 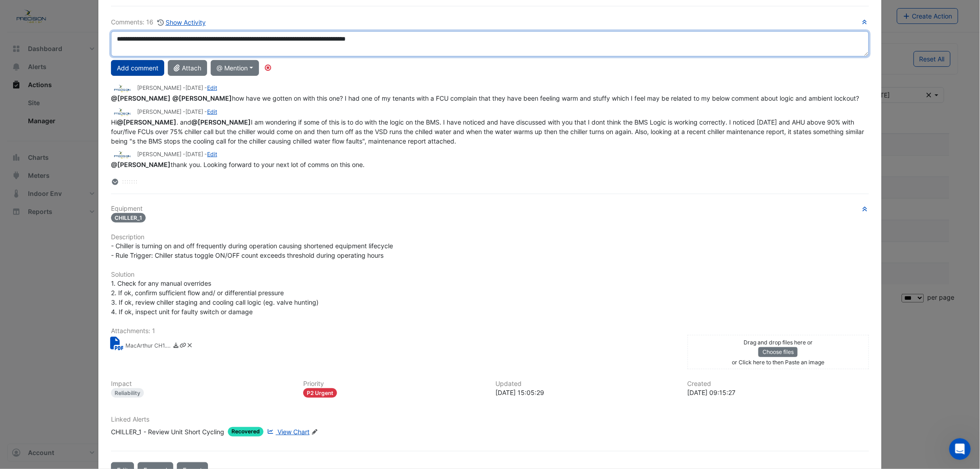 I want to click on div: P2 Urgent, so click(x=320, y=393).